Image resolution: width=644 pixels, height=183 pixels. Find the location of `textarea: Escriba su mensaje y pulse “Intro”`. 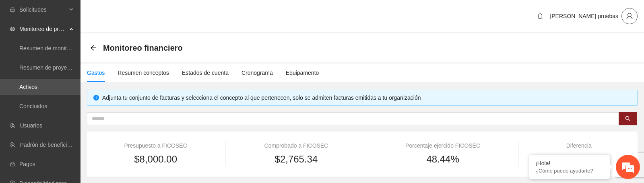

textarea: Escriba su mensaje y pulse “Intro” is located at coordinates (78, 123).